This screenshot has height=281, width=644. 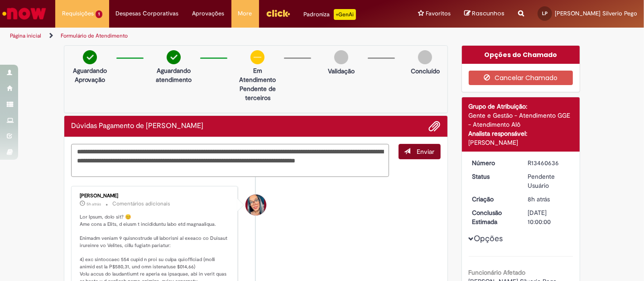 What do you see at coordinates (341, 71) in the screenshot?
I see `p: Validação` at bounding box center [341, 71].